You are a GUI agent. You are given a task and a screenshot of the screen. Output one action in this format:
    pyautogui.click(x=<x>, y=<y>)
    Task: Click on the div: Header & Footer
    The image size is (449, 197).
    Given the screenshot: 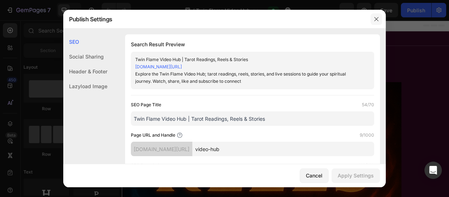 What is the action you would take?
    pyautogui.click(x=85, y=71)
    